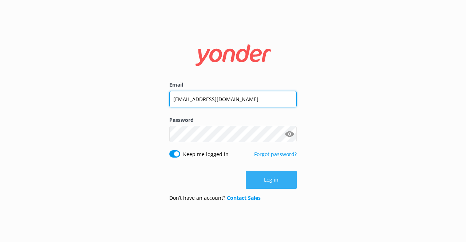 The image size is (466, 242). Describe the element at coordinates (243, 198) in the screenshot. I see `a: Contact Sales` at that location.